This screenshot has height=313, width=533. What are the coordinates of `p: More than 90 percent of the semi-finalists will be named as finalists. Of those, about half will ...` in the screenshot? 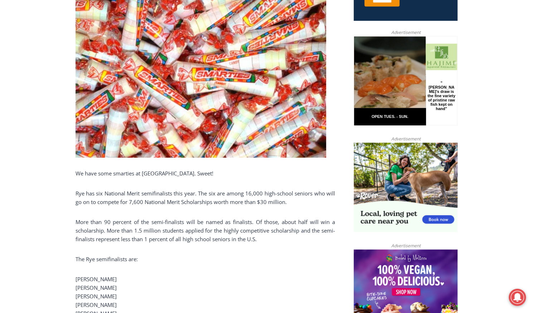 It's located at (205, 231).